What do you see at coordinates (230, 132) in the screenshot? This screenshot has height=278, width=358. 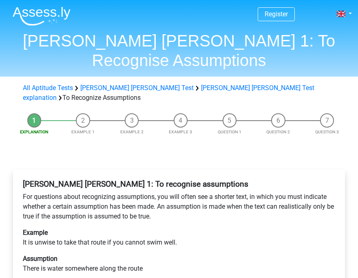 I see `a: Question 1` at bounding box center [230, 132].